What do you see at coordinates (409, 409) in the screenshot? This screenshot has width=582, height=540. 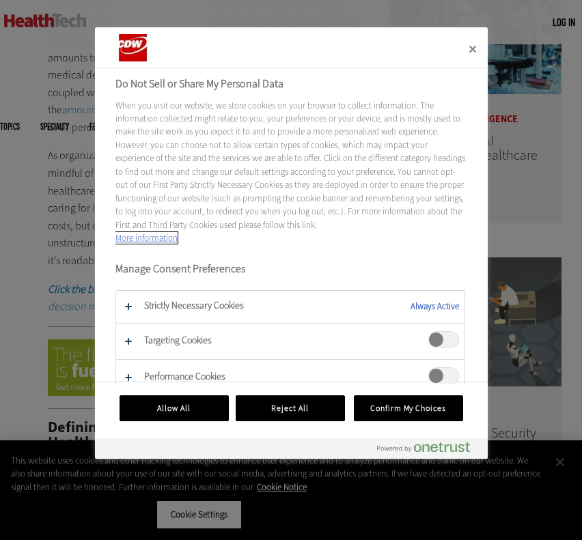 I see `button: Confirm My Choices` at bounding box center [409, 409].